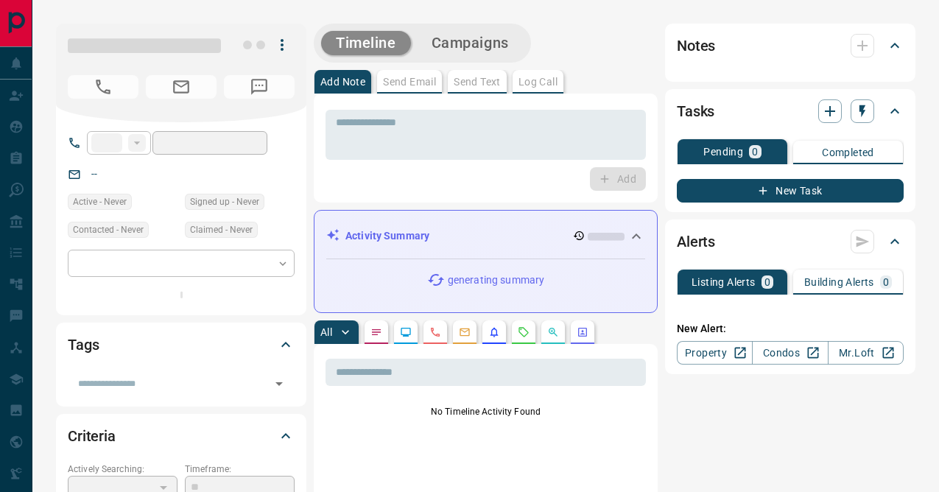 The image size is (939, 492). What do you see at coordinates (435, 332) in the screenshot?
I see `svg: Calls` at bounding box center [435, 332].